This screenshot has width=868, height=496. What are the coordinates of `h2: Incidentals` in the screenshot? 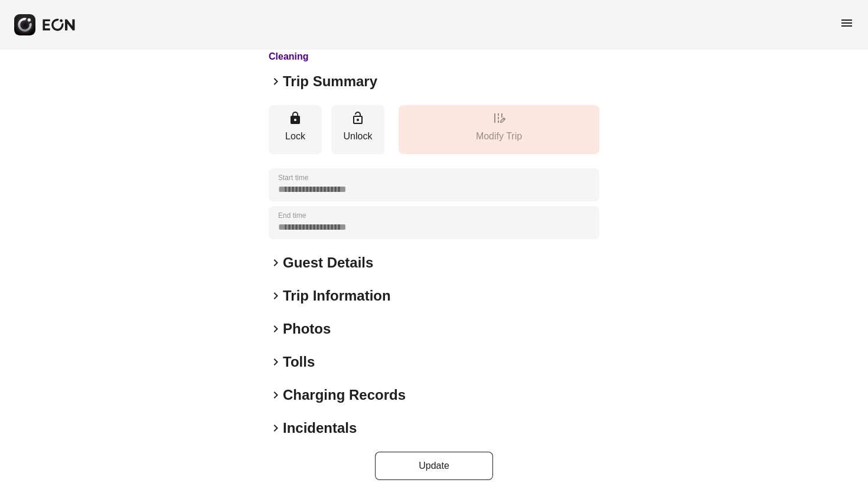 It's located at (319, 428).